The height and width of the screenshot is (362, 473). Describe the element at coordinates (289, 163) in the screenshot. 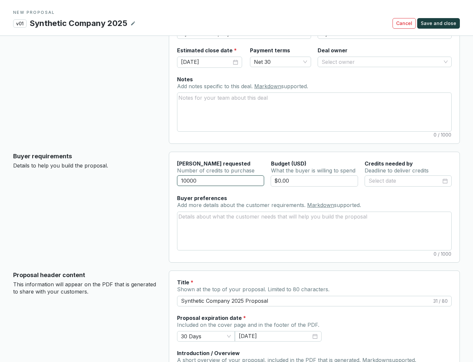

I see `span: Budget (USD)` at that location.